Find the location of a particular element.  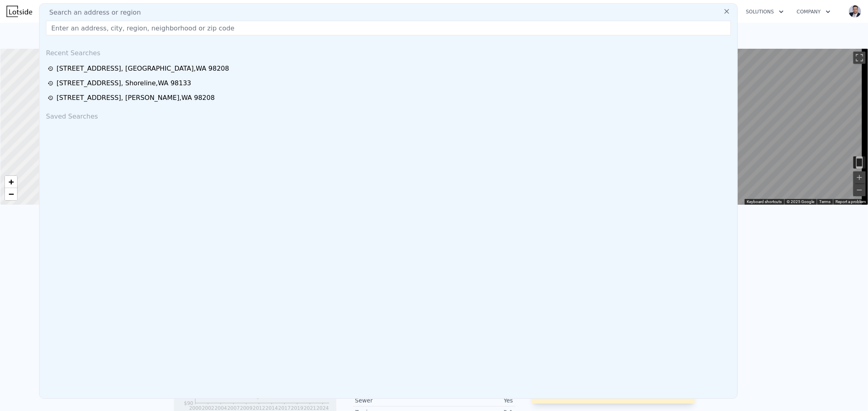

input: Enter an address, city, region, neighborhood or zip code is located at coordinates (388, 28).